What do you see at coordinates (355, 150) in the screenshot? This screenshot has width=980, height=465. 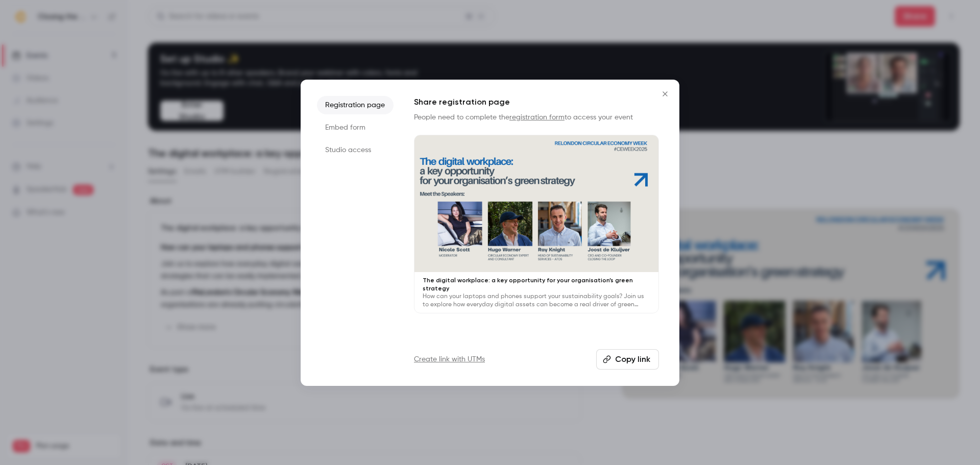 I see `li: Studio access` at bounding box center [355, 150].